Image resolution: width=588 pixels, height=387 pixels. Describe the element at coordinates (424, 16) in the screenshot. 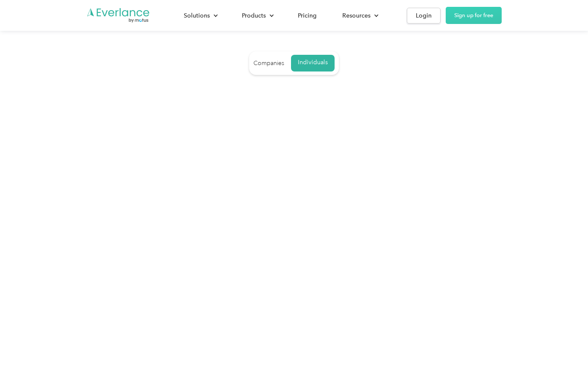

I see `a: Login` at that location.